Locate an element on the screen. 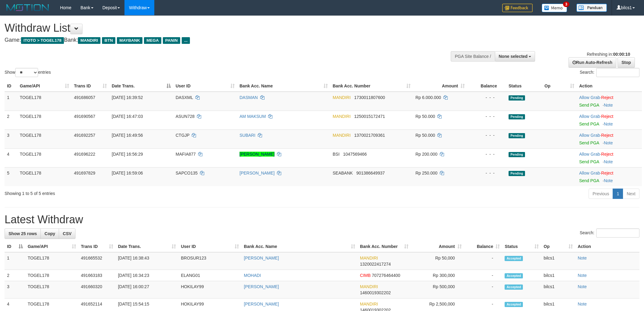  th: Game/API: activate to sort column ascending is located at coordinates (52, 246).